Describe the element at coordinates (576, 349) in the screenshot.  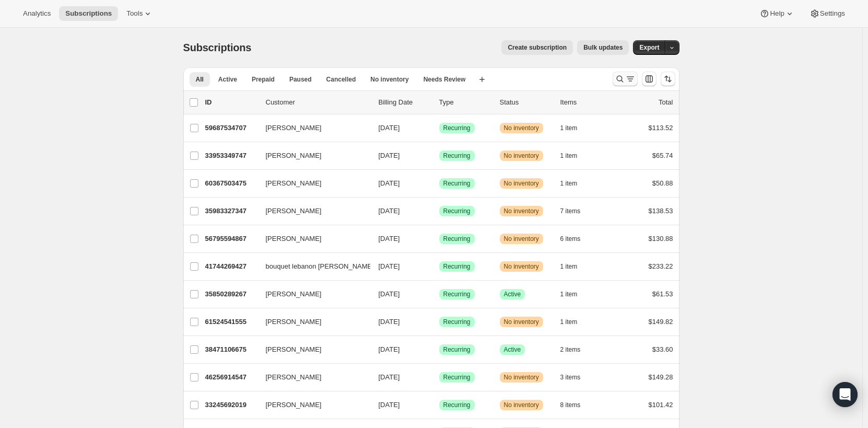
I see `button: 2 items` at that location.